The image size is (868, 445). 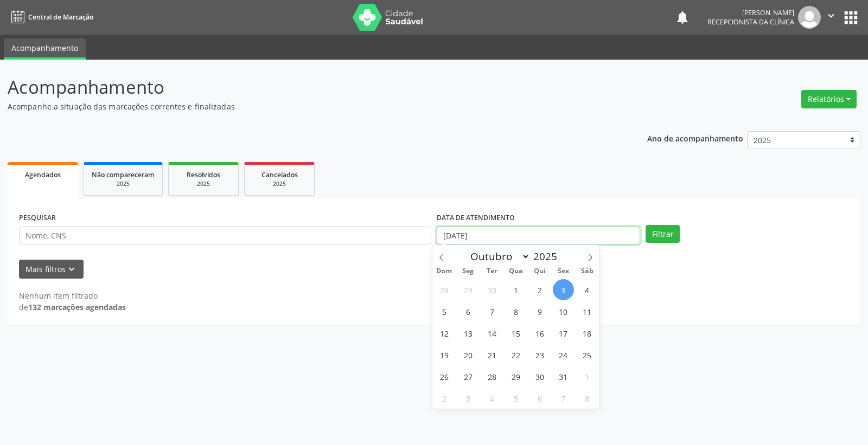 I want to click on a: Acompanhamento, so click(x=45, y=49).